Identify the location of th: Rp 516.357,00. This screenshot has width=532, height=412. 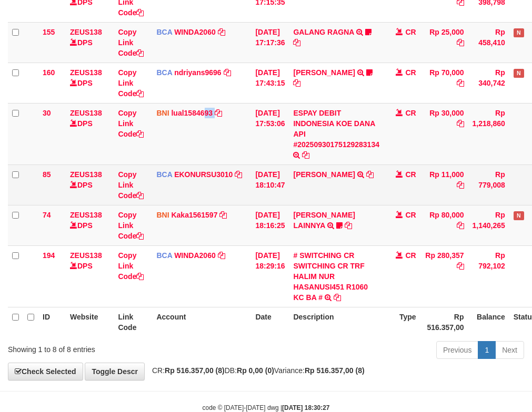
(444, 322).